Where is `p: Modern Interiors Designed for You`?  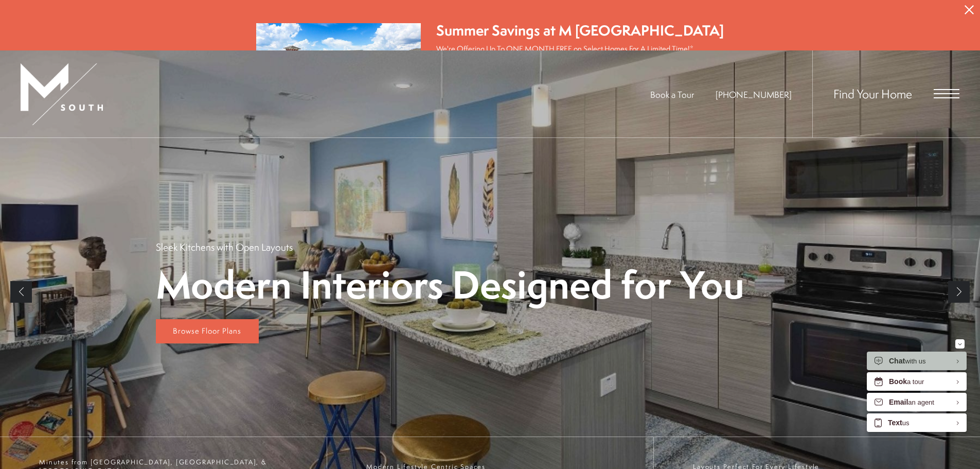
p: Modern Interiors Designed for You is located at coordinates (450, 284).